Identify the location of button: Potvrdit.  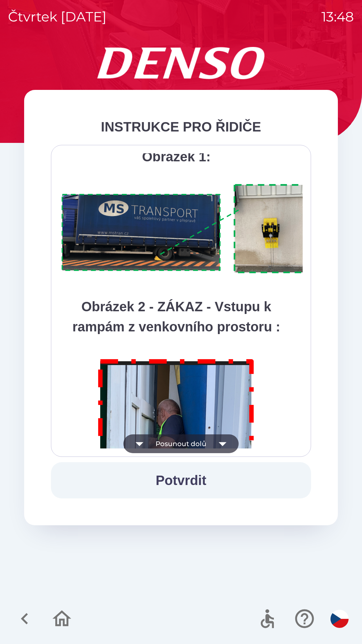
(181, 480).